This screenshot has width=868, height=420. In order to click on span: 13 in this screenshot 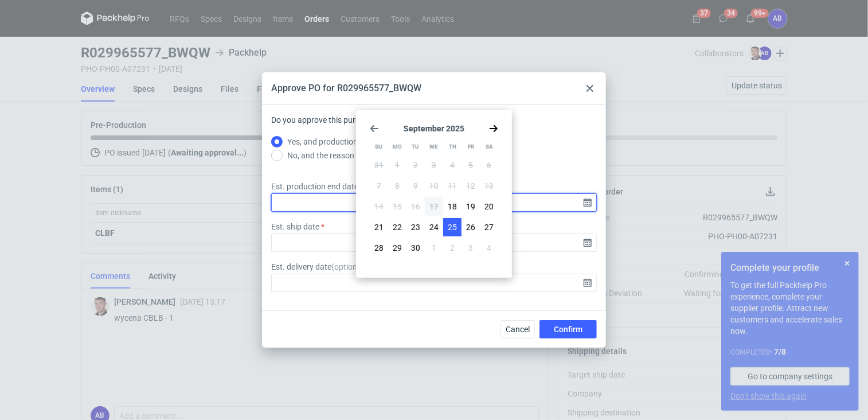, I will do `click(489, 186)`.